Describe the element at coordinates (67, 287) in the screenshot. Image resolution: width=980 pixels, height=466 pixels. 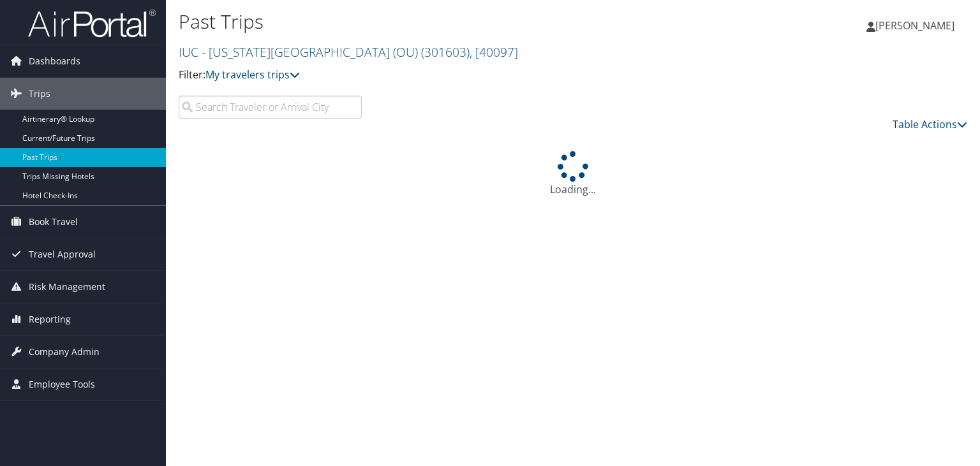
I see `span: Risk Management` at that location.